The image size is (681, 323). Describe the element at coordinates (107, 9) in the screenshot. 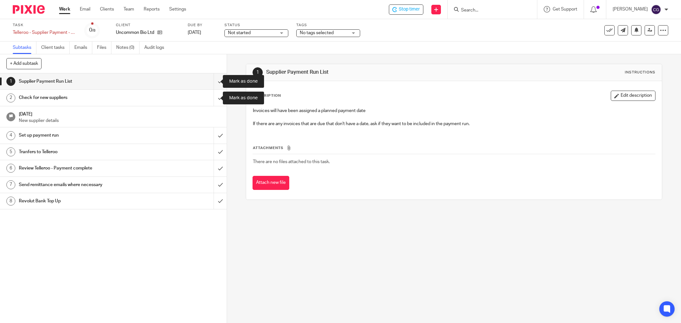

I see `a: Clients` at that location.